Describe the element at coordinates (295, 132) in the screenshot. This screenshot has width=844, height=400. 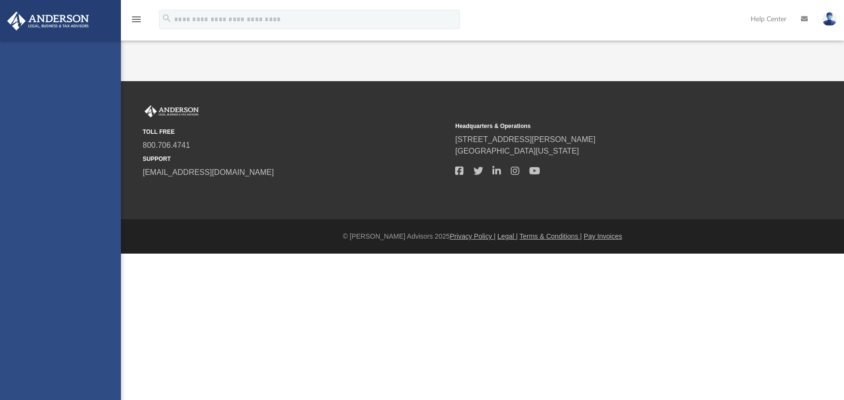
I see `small: TOLL FREE` at that location.